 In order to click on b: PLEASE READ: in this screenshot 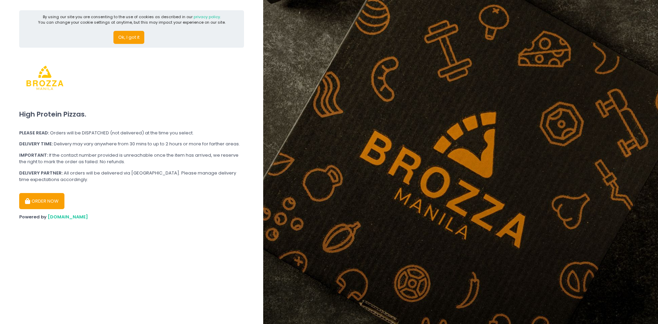, I will do `click(34, 133)`.